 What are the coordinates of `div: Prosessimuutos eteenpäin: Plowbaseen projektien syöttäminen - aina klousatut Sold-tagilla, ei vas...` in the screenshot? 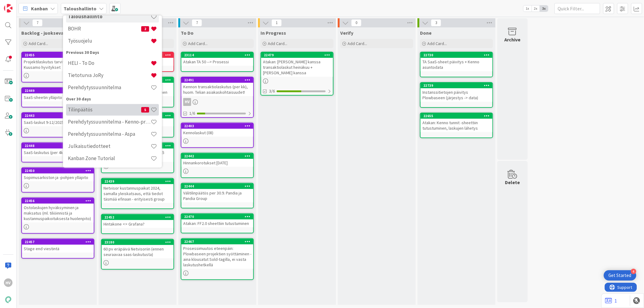 It's located at (217, 256).